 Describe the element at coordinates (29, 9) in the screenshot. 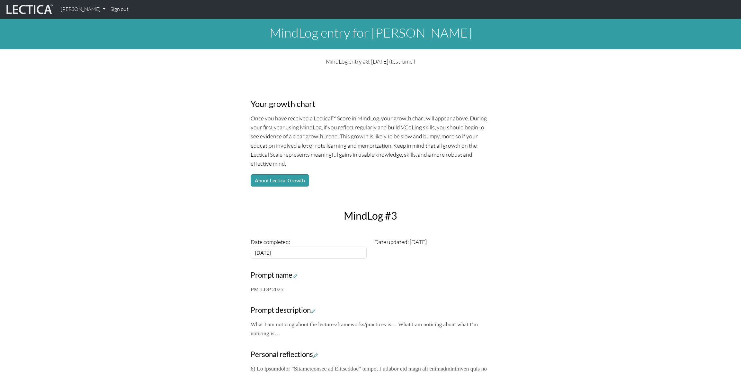

I see `img: lecticalive` at that location.